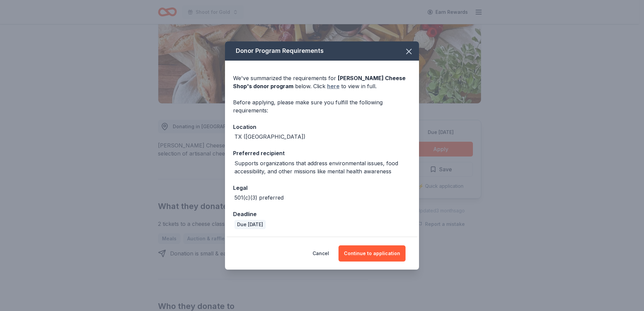 The height and width of the screenshot is (311, 644). What do you see at coordinates (322, 153) in the screenshot?
I see `div: Preferred recipient` at bounding box center [322, 153].